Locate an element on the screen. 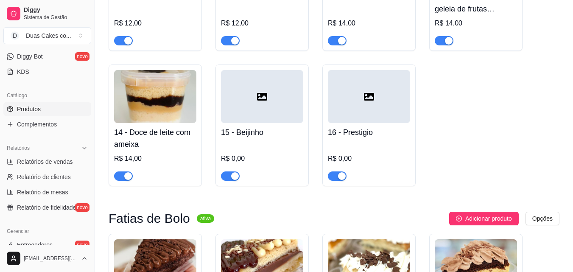 The height and width of the screenshot is (272, 573). a: Entregadoresnovo is located at coordinates (47, 245).